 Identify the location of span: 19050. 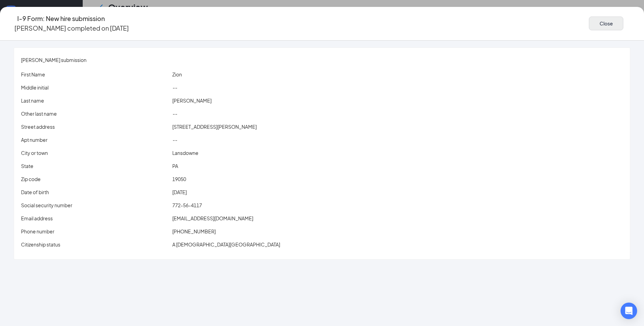
(179, 179).